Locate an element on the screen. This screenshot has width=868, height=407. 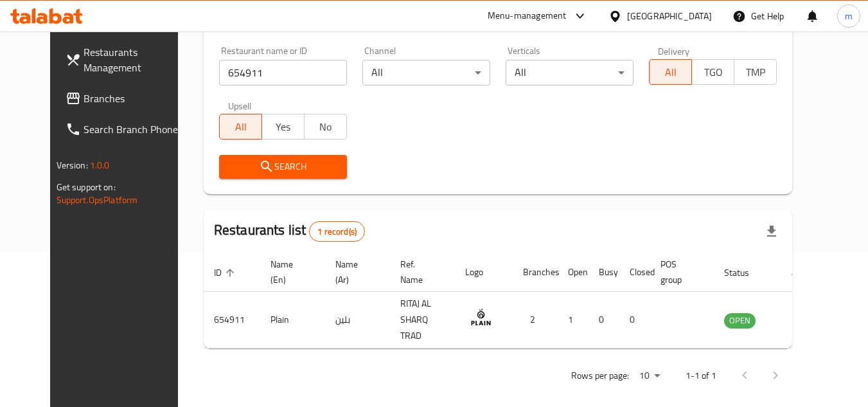
span: m is located at coordinates (849, 16).